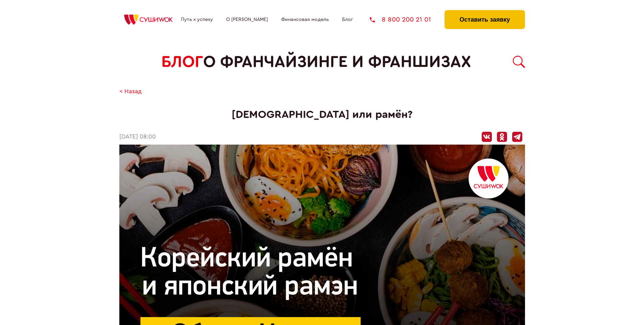 This screenshot has height=325, width=644. I want to click on a: Финансовая модель, so click(305, 20).